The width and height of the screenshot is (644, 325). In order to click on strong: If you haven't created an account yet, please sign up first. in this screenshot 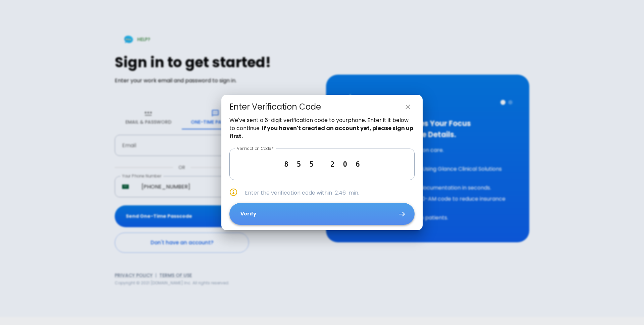, I will do `click(322, 132)`.